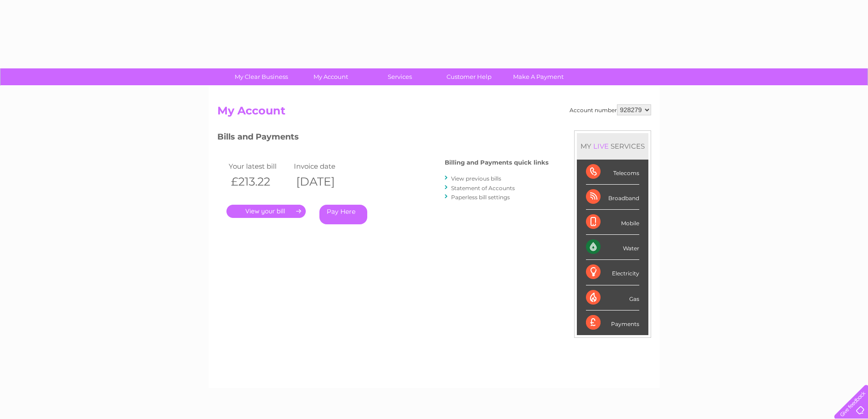 The image size is (868, 419). What do you see at coordinates (601, 146) in the screenshot?
I see `div: LIVE` at bounding box center [601, 146].